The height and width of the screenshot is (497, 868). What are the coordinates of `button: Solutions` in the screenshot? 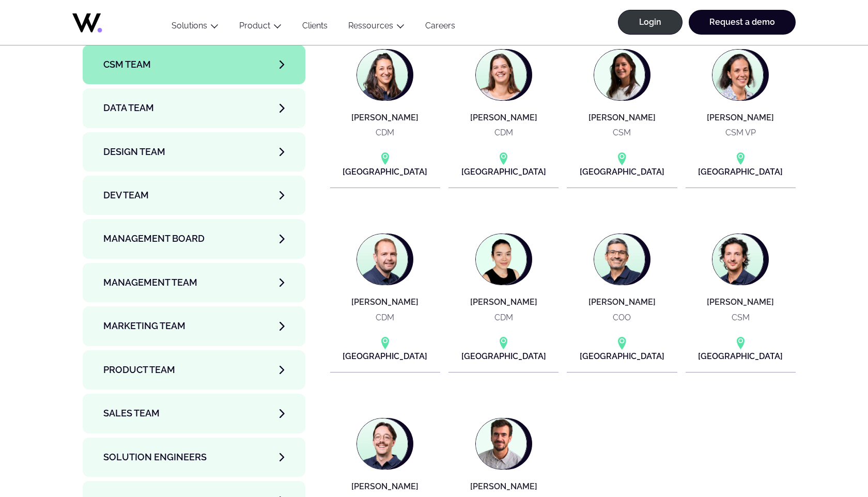 It's located at (195, 28).